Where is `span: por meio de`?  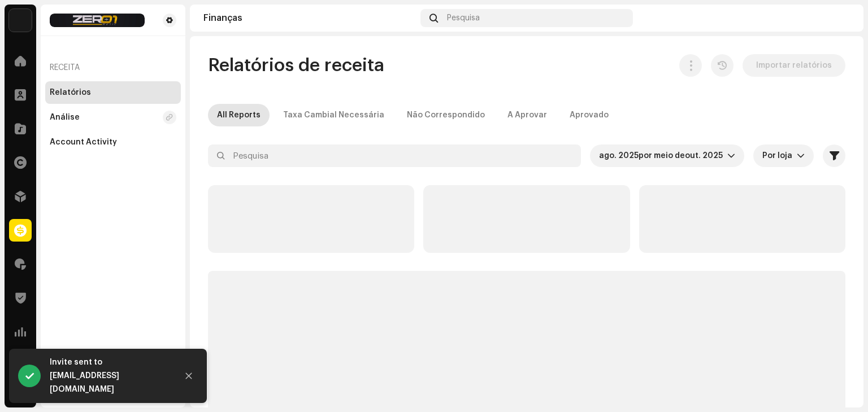 span: por meio de is located at coordinates (662, 156).